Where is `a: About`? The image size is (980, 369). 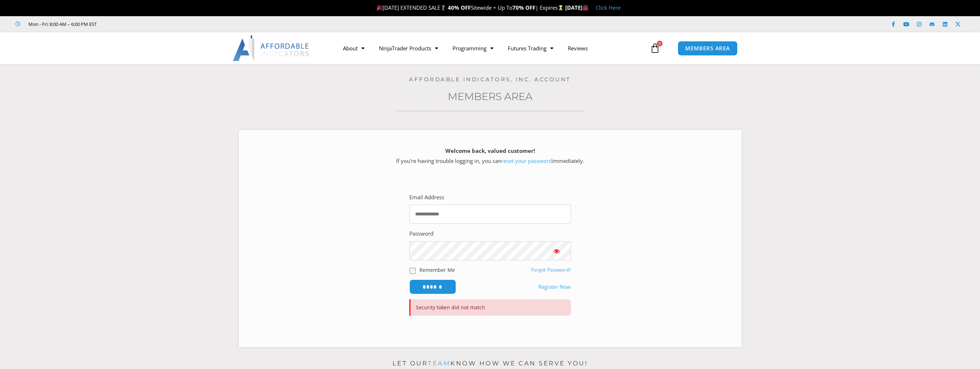 a: About is located at coordinates (353, 48).